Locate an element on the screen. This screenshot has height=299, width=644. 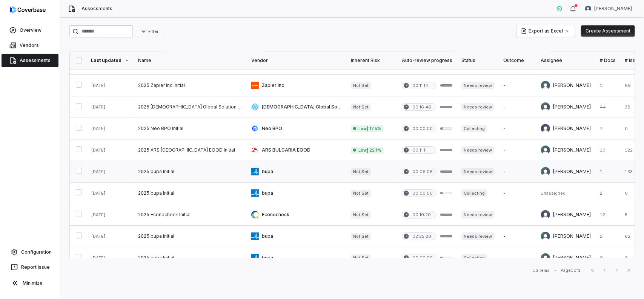
button: Report Issue is located at coordinates (30, 267).